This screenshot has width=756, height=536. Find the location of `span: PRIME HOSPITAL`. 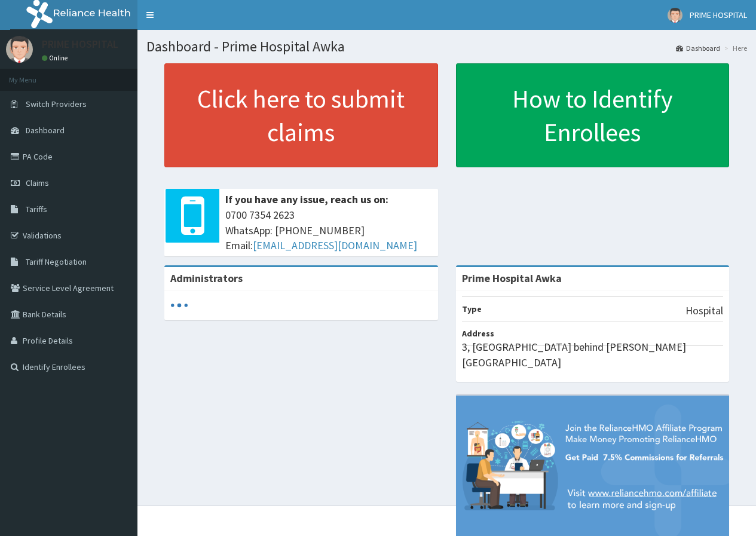

span: PRIME HOSPITAL is located at coordinates (718, 15).